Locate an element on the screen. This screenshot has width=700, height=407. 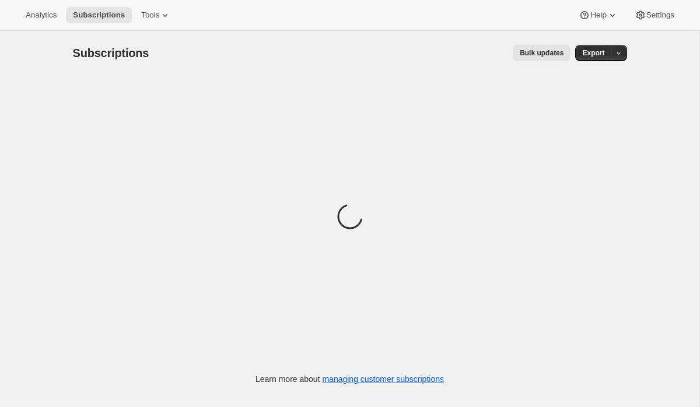
span: Help is located at coordinates (598, 15).